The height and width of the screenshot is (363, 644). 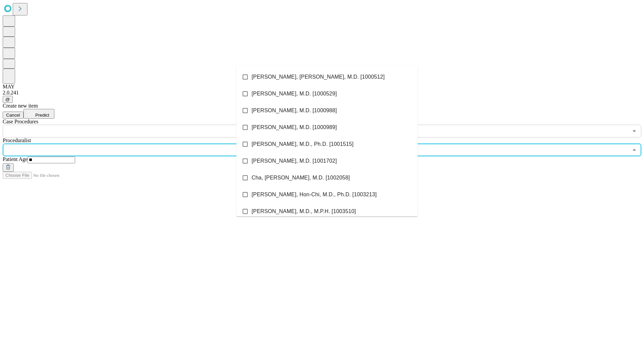 I want to click on span: Patient Age, so click(x=15, y=159).